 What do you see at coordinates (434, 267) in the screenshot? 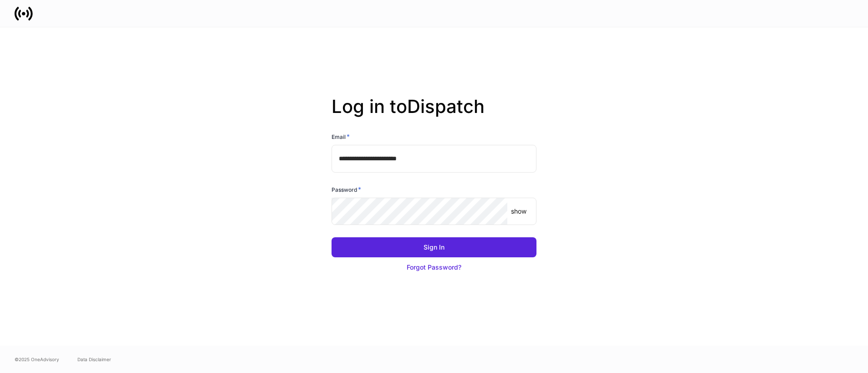
I see `button: Forgot Password?` at bounding box center [434, 267].